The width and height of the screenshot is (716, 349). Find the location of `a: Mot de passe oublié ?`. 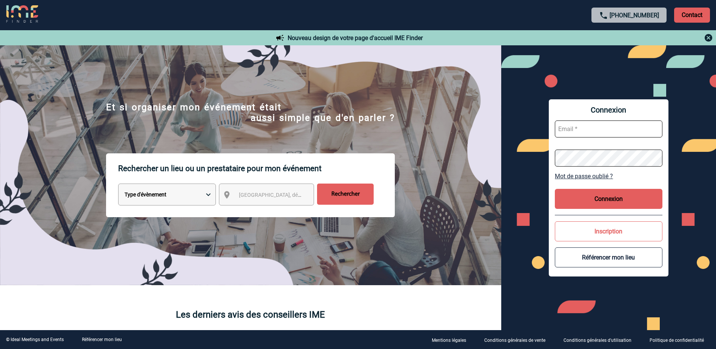

a: Mot de passe oublié ? is located at coordinates (608, 176).